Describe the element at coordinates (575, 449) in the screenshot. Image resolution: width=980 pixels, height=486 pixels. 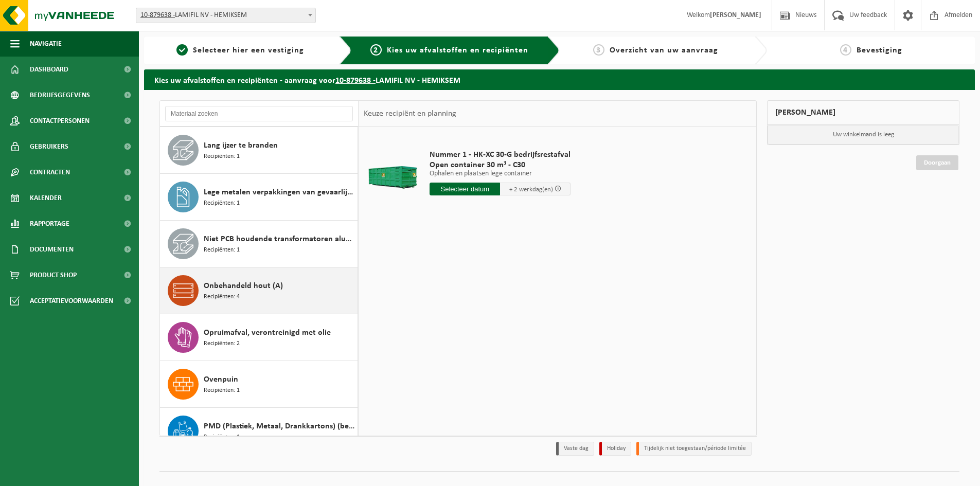
I see `li: Vaste dag` at that location.